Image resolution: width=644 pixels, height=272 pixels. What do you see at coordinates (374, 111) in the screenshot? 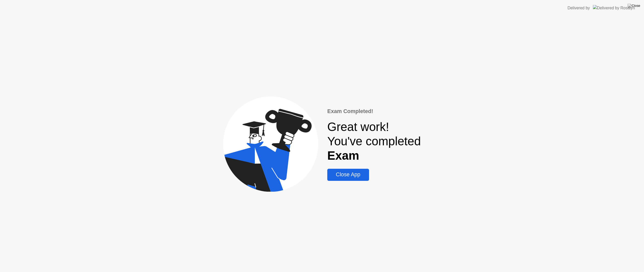
I see `div: Exam Completed!` at bounding box center [374, 111].